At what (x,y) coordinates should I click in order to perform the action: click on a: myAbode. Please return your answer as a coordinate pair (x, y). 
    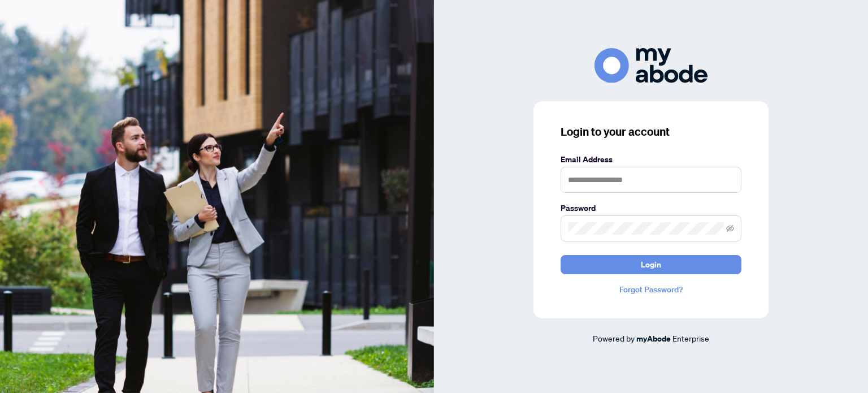
    Looking at the image, I should click on (653, 338).